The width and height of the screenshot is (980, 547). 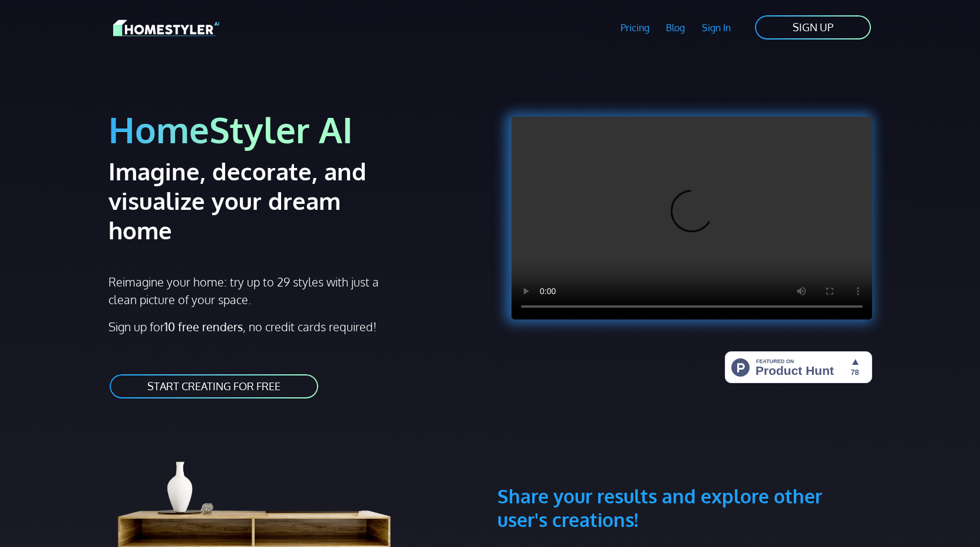 What do you see at coordinates (249, 290) in the screenshot?
I see `p: Reimagine your home: try up to 29 styles with just a clean picture of your space.` at bounding box center [249, 290].